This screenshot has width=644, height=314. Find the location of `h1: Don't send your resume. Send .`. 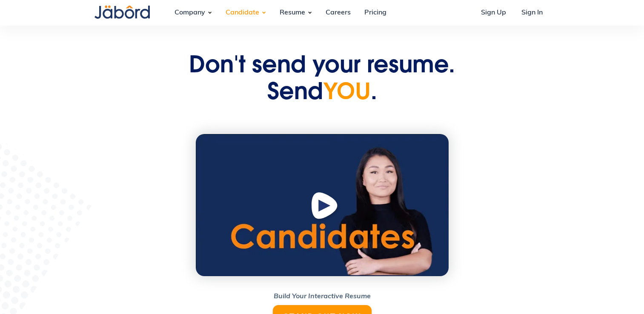

h1: Don't send your resume. Send . is located at coordinates (322, 80).